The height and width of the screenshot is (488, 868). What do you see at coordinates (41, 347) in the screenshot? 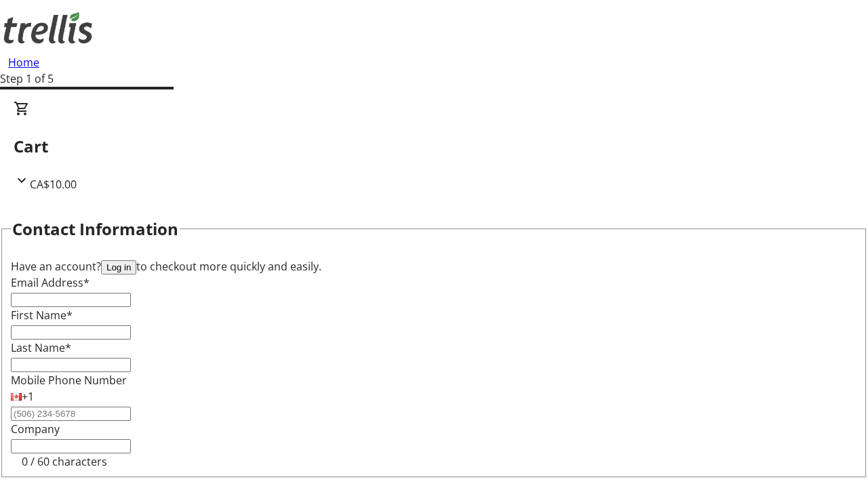
I see `label: Last Name*` at bounding box center [41, 347].